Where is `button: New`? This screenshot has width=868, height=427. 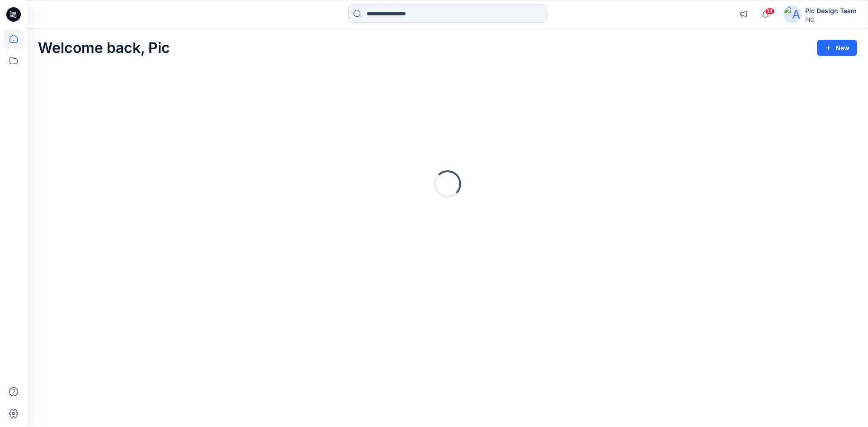
button: New is located at coordinates (836, 48).